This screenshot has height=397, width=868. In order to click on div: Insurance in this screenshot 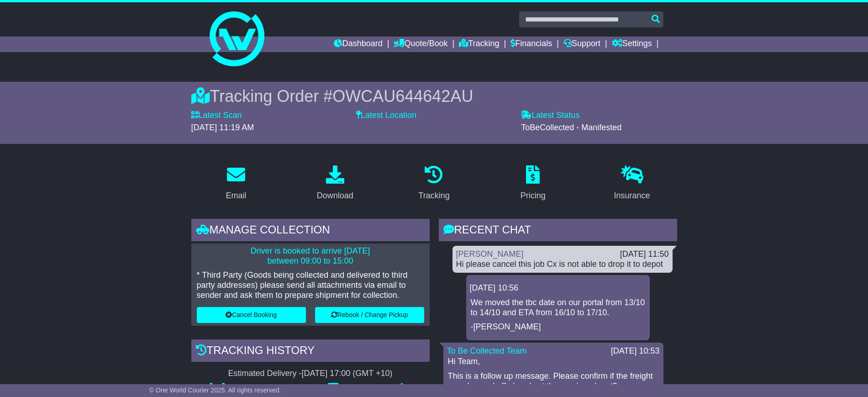, I will do `click(632, 195)`.